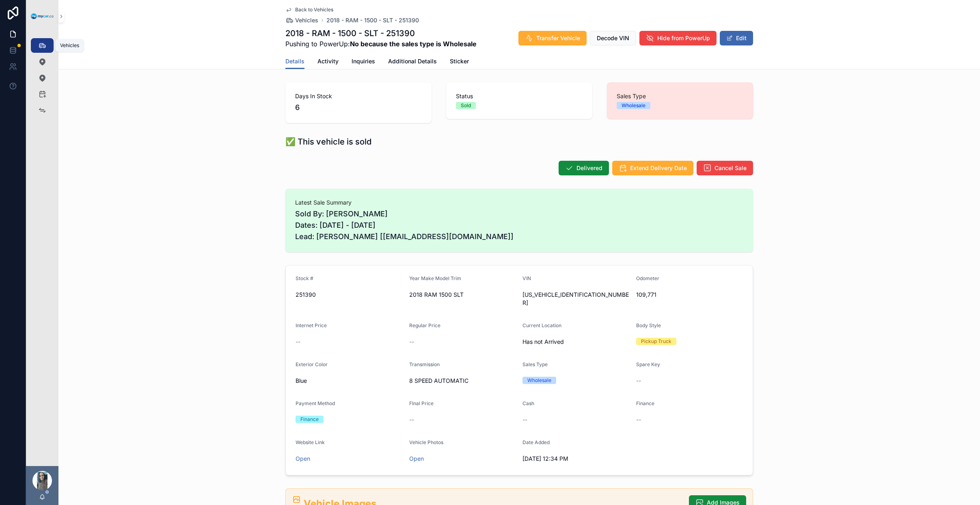  What do you see at coordinates (43, 80) in the screenshot?
I see `div: scrollable content` at bounding box center [43, 80].